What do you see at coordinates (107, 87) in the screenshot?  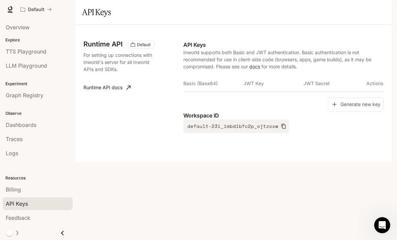 I see `a: Runtime API docs` at bounding box center [107, 87].